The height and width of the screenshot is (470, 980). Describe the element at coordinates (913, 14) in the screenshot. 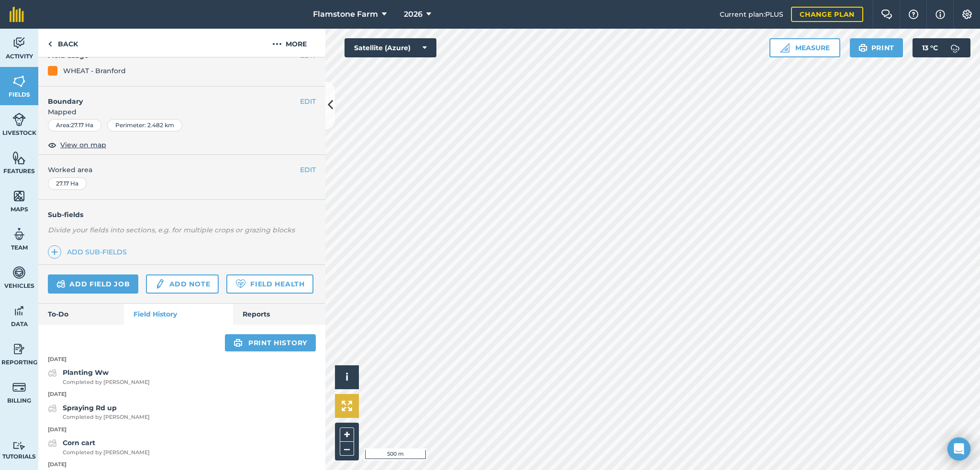

I see `img: A question mark icon` at that location.